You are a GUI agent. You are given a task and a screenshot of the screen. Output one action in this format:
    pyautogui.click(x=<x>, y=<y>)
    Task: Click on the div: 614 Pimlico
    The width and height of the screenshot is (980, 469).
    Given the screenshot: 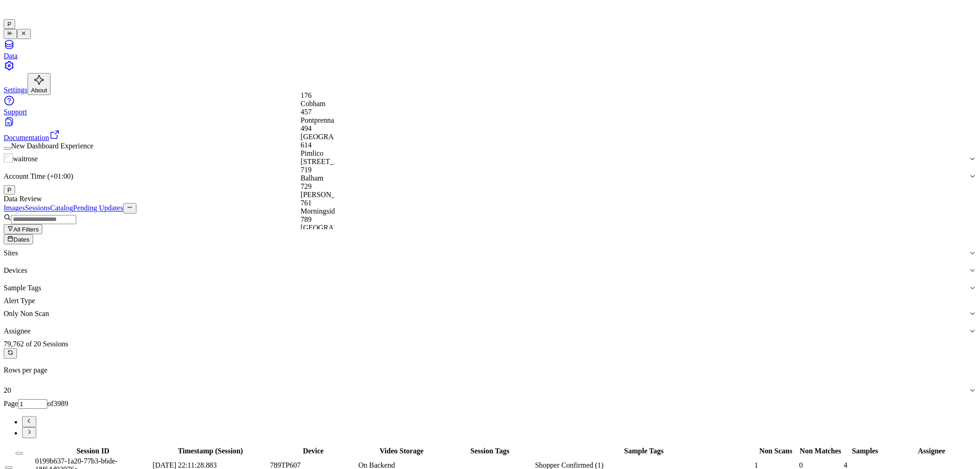 What is the action you would take?
    pyautogui.click(x=317, y=150)
    